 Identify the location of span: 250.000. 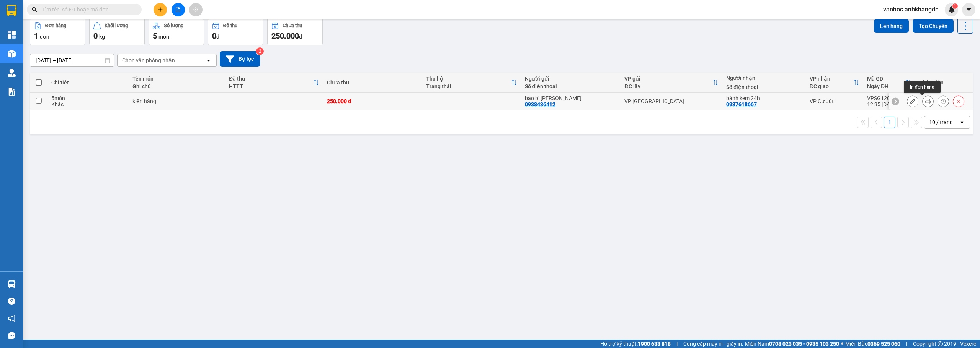
(285, 36).